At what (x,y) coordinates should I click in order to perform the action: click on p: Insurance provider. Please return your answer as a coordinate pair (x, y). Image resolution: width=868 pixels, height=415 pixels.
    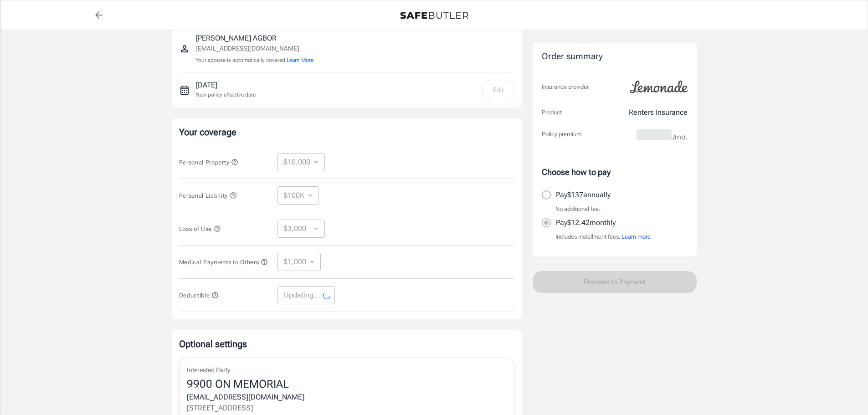
    Looking at the image, I should click on (565, 87).